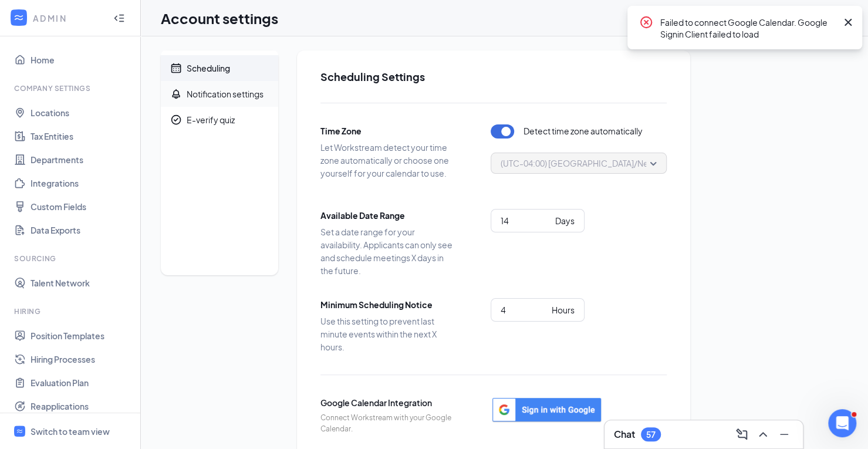  Describe the element at coordinates (80, 183) in the screenshot. I see `a: Integrations` at that location.